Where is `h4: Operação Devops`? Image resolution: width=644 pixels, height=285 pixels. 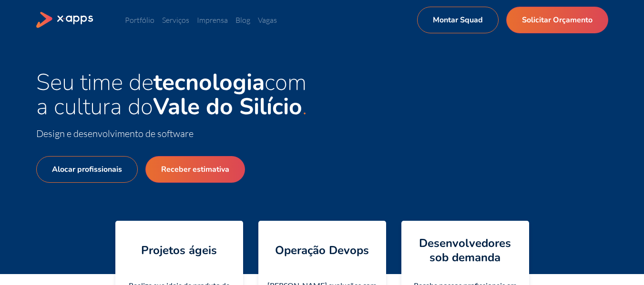
h4: Operação Devops is located at coordinates (322, 250).